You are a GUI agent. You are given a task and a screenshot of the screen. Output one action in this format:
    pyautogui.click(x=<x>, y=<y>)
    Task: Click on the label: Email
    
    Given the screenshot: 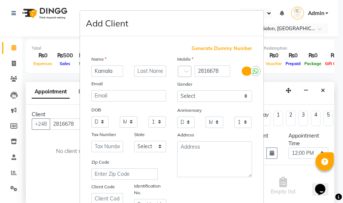 What is the action you would take?
    pyautogui.click(x=97, y=84)
    